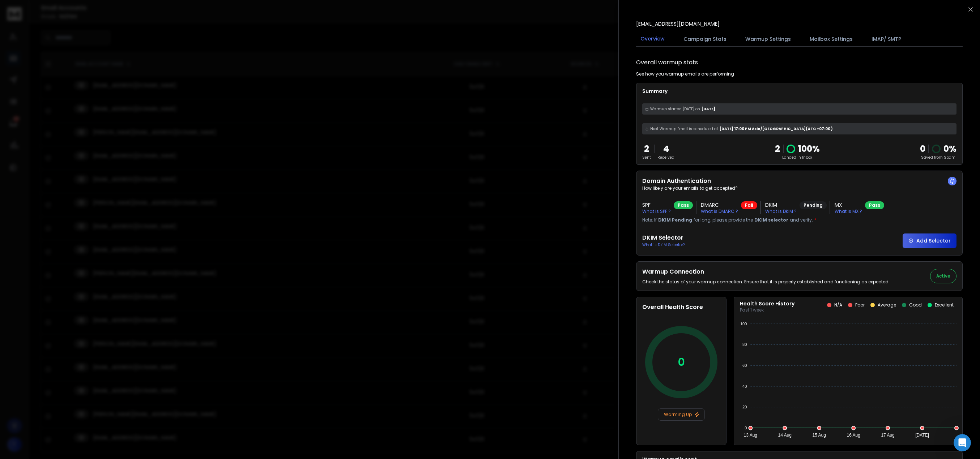 The width and height of the screenshot is (980, 459). What do you see at coordinates (950, 149) in the screenshot?
I see `p: 0 %` at bounding box center [950, 149].